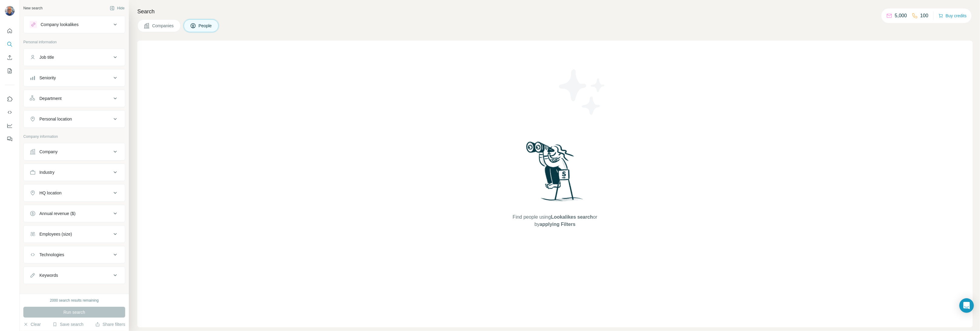 The image size is (980, 331). Describe the element at coordinates (163, 26) in the screenshot. I see `span: Companies` at that location.